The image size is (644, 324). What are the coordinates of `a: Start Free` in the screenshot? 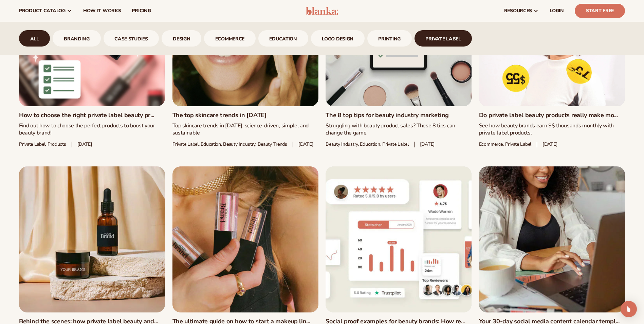 It's located at (600, 11).